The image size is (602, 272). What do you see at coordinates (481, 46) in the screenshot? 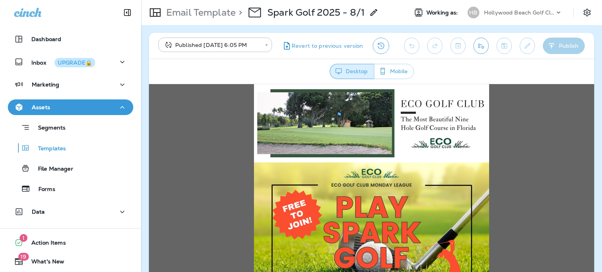
I see `button: Send test email` at bounding box center [481, 46].